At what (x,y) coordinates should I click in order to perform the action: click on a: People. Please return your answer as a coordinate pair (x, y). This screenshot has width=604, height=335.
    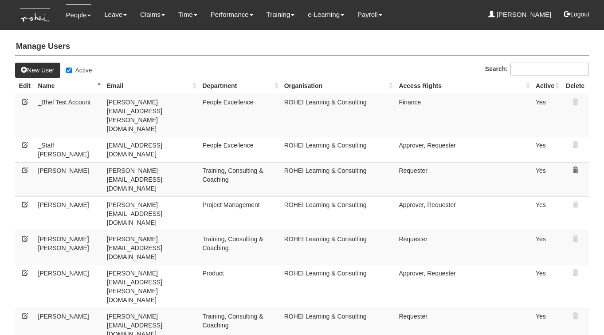
    Looking at the image, I should click on (79, 15).